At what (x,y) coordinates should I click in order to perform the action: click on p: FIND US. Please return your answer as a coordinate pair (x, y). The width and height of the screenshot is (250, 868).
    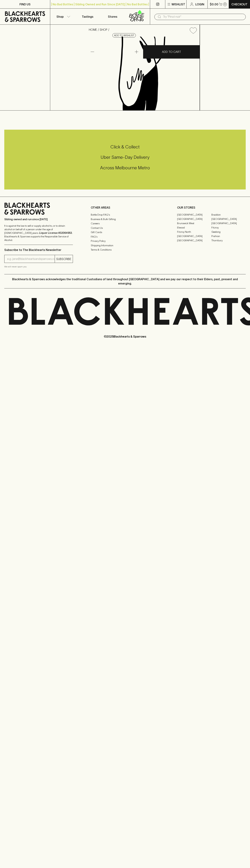
    Looking at the image, I should click on (25, 5).